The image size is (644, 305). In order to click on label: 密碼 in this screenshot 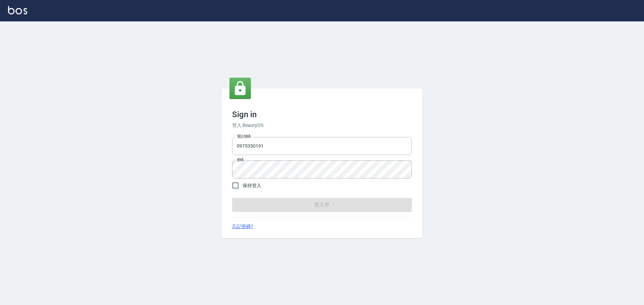, I will do `click(240, 160)`.